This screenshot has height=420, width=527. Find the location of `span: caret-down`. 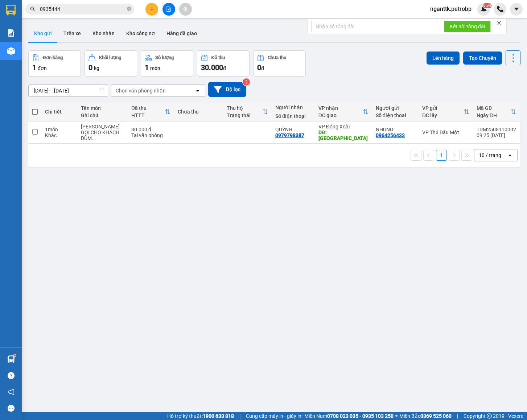

span: caret-down is located at coordinates (516, 9).